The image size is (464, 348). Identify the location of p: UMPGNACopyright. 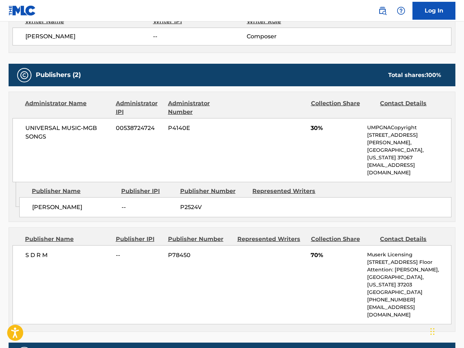
(409, 127).